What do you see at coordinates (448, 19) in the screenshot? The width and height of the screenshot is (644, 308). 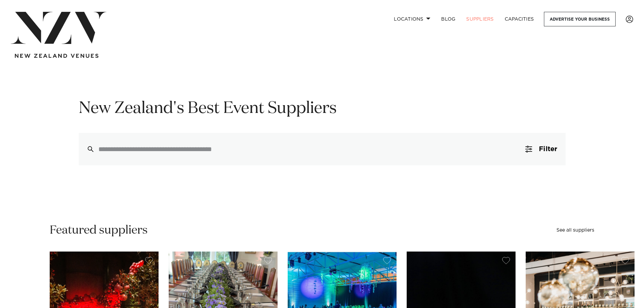 I see `a: BLOG` at bounding box center [448, 19].